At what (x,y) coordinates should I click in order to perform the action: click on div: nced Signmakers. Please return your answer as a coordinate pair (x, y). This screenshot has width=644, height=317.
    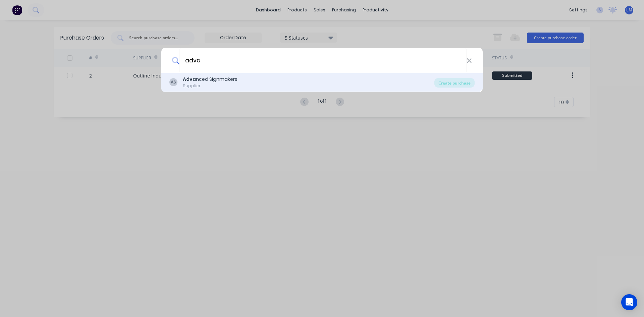
    Looking at the image, I should click on (210, 79).